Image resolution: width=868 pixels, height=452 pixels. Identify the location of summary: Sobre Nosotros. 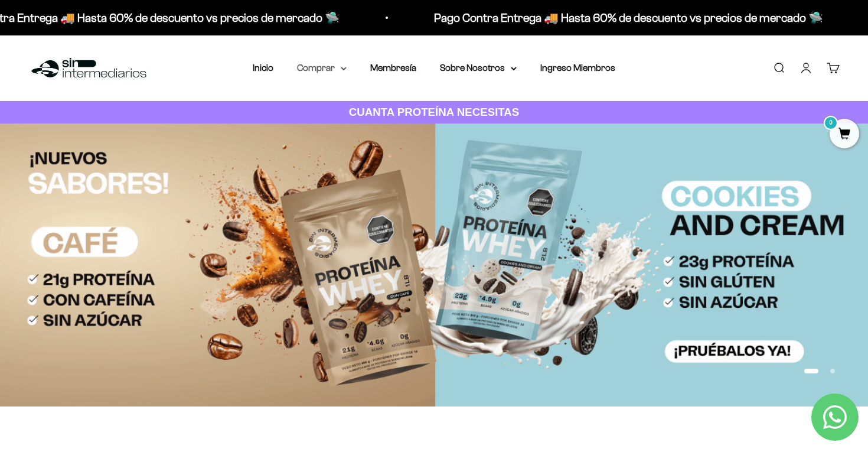
(478, 68).